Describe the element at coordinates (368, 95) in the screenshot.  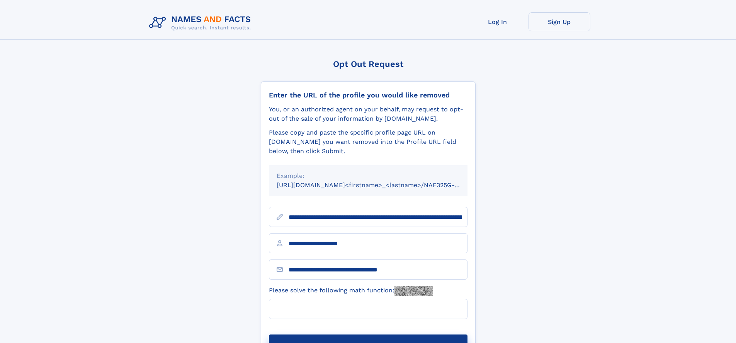
I see `div: Enter the URL of the profile you would like removed` at that location.